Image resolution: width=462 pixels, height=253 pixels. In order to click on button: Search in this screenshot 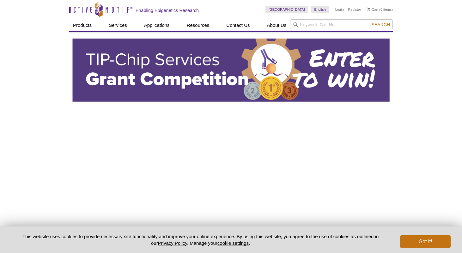, I will do `click(381, 25)`.